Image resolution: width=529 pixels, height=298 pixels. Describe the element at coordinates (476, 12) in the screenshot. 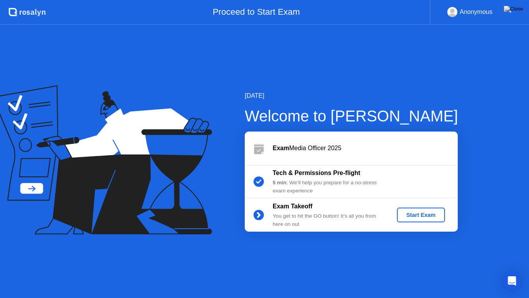

I see `div: Anonymous` at that location.